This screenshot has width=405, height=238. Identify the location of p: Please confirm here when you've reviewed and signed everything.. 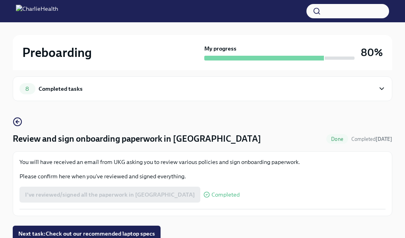
(202, 176).